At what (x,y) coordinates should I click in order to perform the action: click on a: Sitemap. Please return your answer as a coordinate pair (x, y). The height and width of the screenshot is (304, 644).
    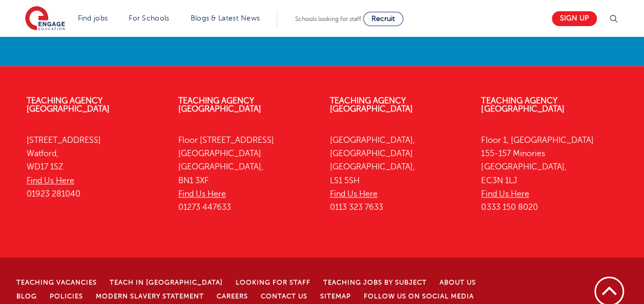
    Looking at the image, I should click on (335, 297).